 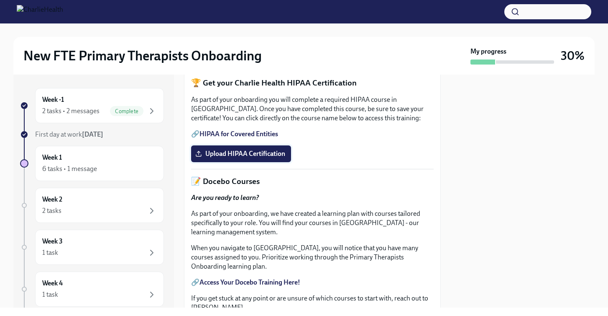 I want to click on a: Week 22 tasks, so click(x=92, y=205).